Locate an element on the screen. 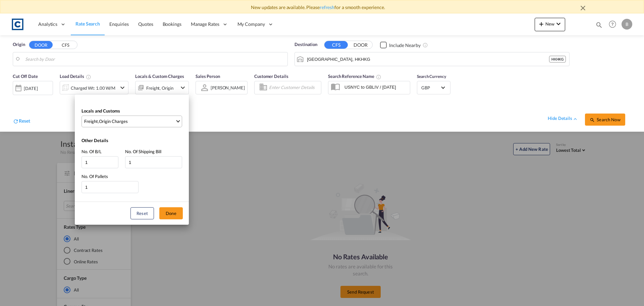 The height and width of the screenshot is (306, 644). span: Other Details is located at coordinates (95, 140).